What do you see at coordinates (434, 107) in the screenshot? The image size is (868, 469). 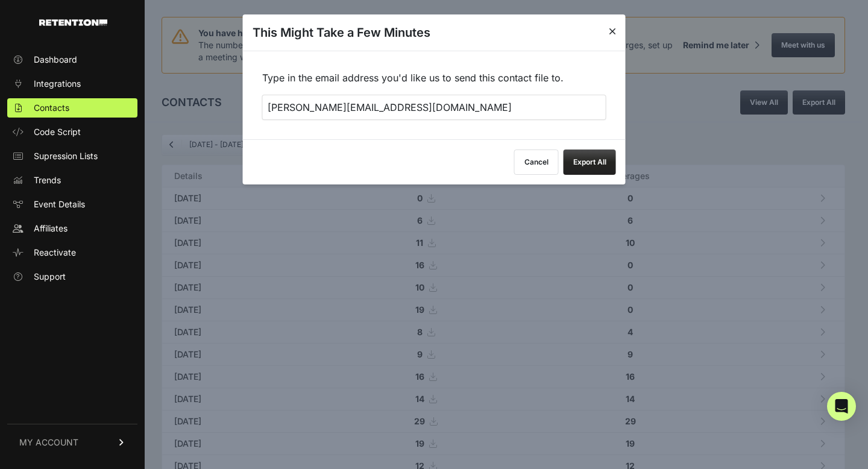 I see `input: + Add recipient` at bounding box center [434, 107].